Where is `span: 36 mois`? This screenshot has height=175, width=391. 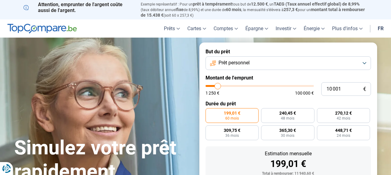 span: 36 mois is located at coordinates (232, 136).